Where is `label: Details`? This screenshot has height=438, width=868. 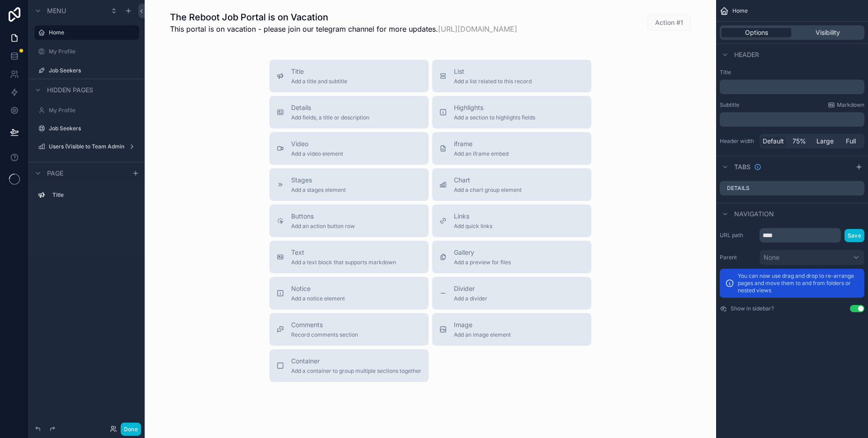 label: Details is located at coordinates (738, 188).